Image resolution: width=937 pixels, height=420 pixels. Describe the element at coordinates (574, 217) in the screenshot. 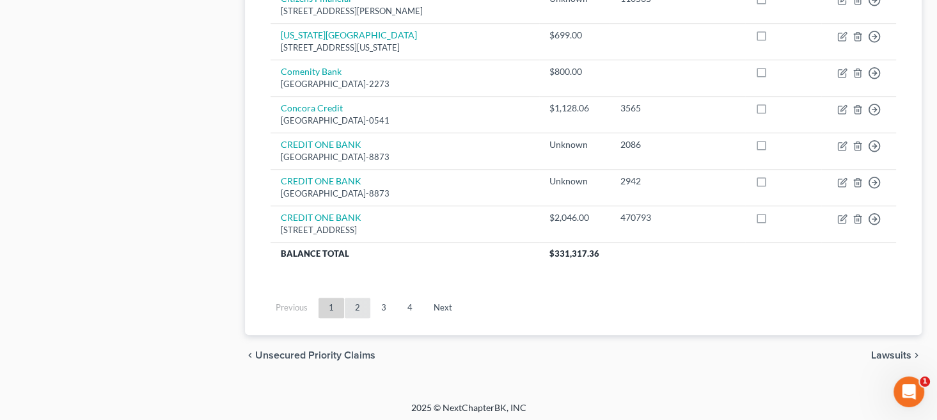

I see `div: $2,046.00` at that location.